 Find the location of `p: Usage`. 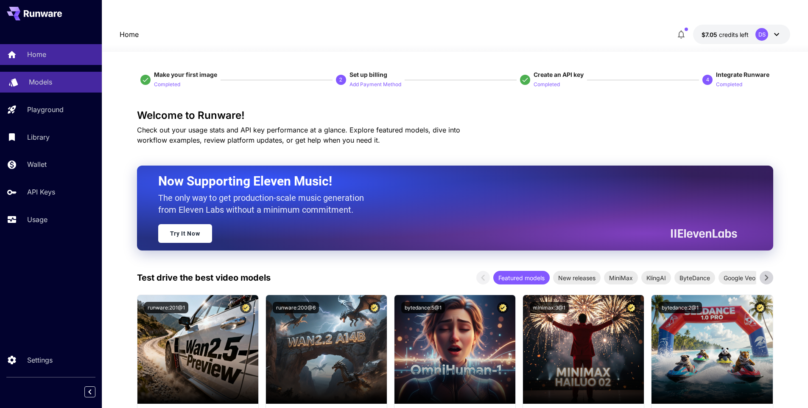

p: Usage is located at coordinates (37, 219).